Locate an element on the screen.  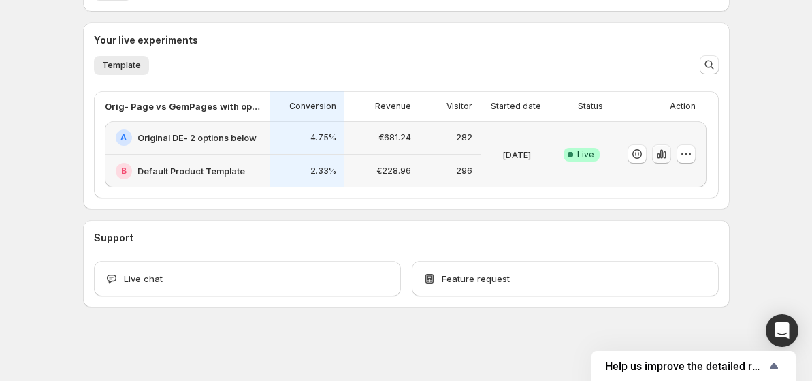
p: €228.96 is located at coordinates (394, 171).